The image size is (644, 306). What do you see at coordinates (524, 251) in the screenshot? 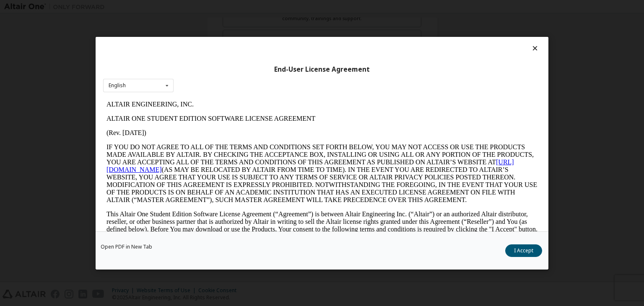
I see `button: I Accept` at bounding box center [524, 251].